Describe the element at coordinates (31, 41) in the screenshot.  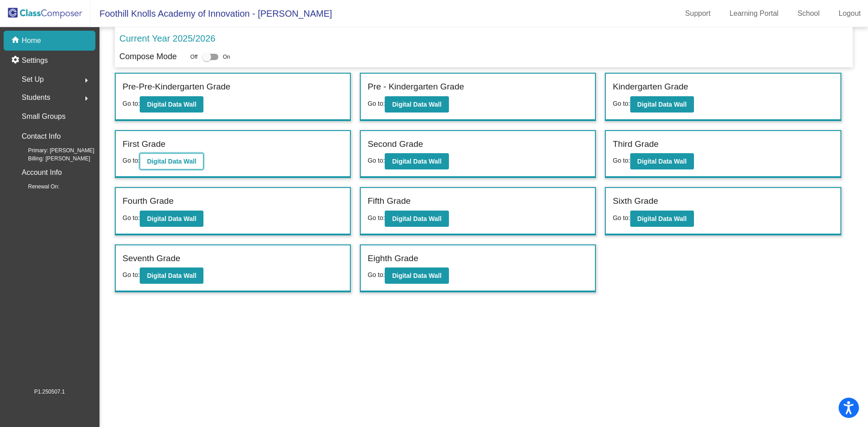
I see `p: Home` at that location.